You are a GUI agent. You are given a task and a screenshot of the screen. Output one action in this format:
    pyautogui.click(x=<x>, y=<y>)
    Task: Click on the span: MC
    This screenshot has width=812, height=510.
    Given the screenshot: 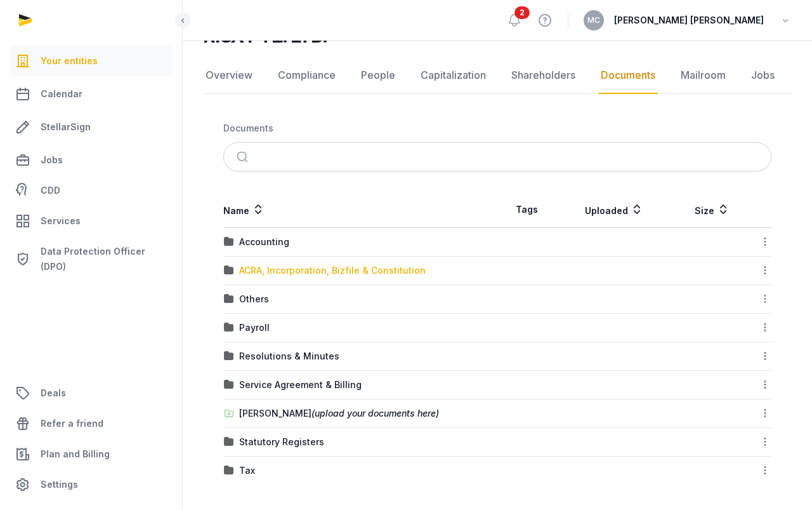 What is the action you would take?
    pyautogui.click(x=594, y=20)
    